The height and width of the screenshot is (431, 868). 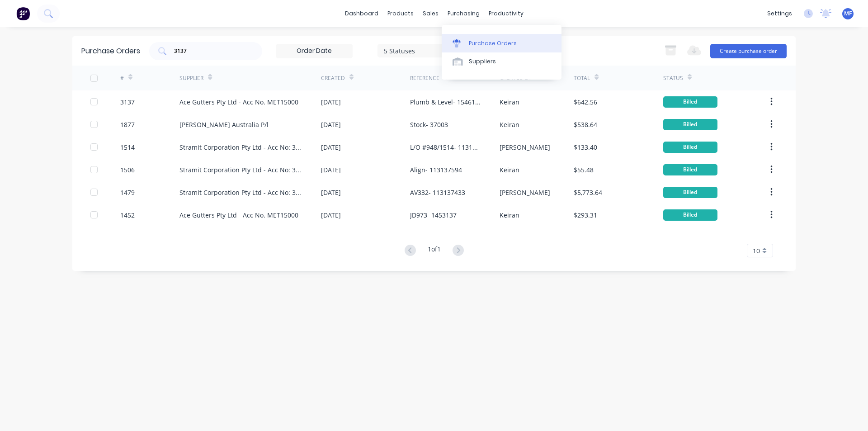 I want to click on div: Stock- 37003, so click(x=429, y=124).